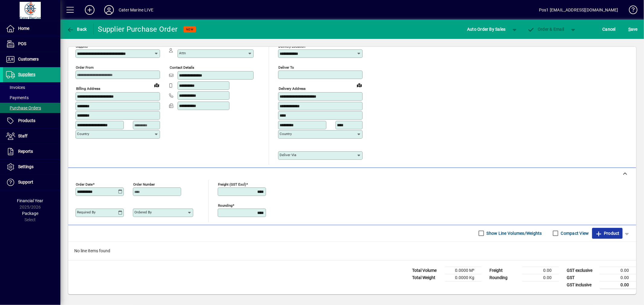 The image size is (644, 305). I want to click on a: Products, so click(32, 121).